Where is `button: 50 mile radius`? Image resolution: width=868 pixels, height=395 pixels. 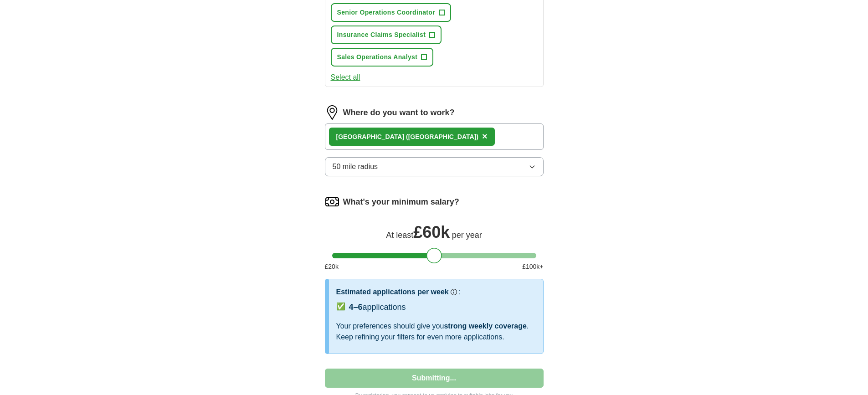 button: 50 mile radius is located at coordinates (434, 167).